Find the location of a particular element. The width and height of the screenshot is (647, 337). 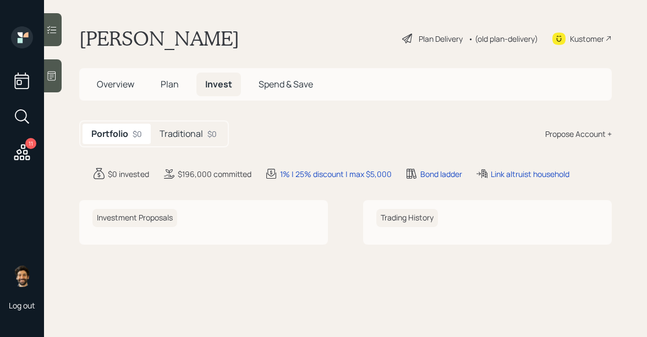

span: Plan is located at coordinates (169, 84).